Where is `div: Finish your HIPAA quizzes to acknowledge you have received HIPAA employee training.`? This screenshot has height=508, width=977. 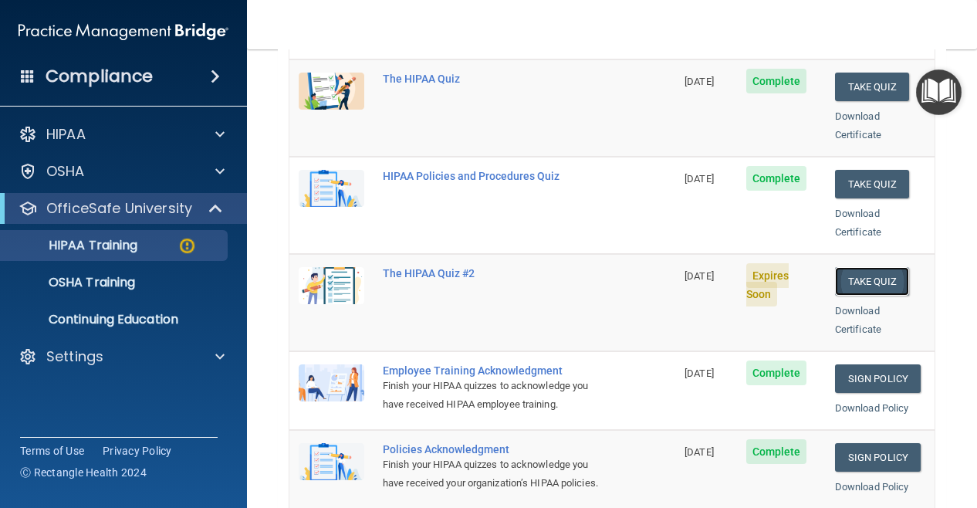
div: Finish your HIPAA quizzes to acknowledge you have received HIPAA employee training. is located at coordinates (490, 395).